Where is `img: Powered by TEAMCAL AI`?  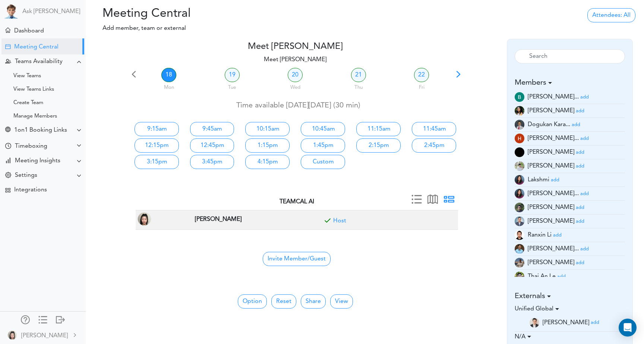
img: Powered by TEAMCAL AI is located at coordinates (11, 11).